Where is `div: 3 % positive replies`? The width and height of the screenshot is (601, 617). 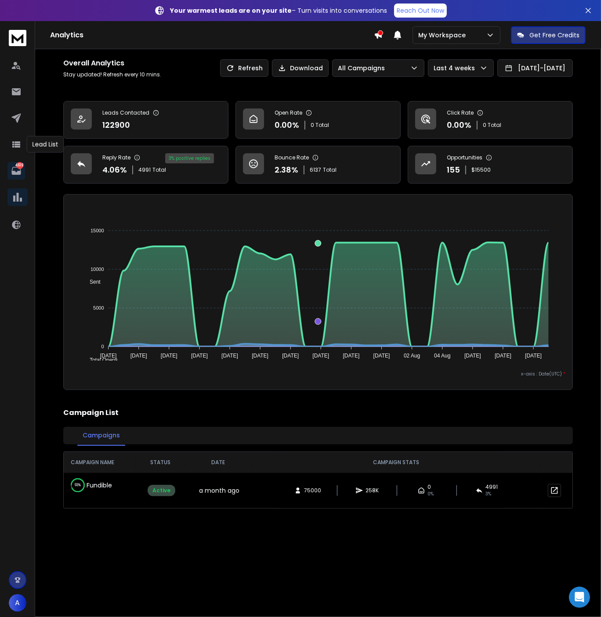
div: 3 % positive replies is located at coordinates (189, 158).